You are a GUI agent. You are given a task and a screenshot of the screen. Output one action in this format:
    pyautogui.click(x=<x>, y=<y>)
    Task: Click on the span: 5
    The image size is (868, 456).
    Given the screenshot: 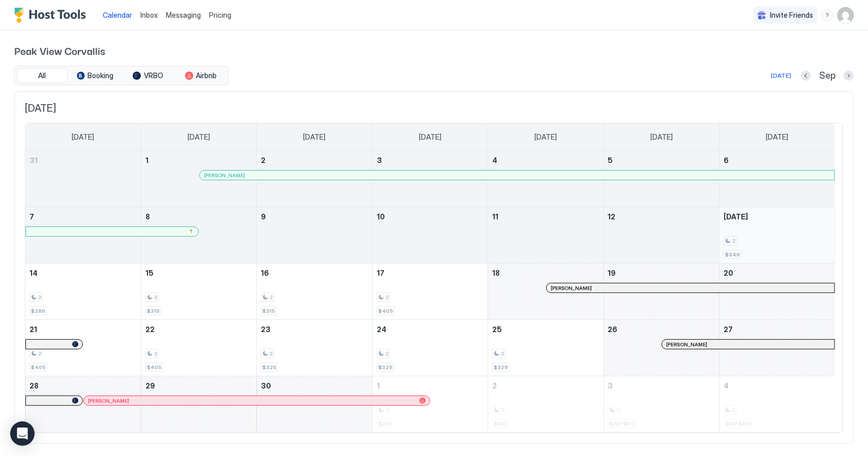 What is the action you would take?
    pyautogui.click(x=611, y=160)
    